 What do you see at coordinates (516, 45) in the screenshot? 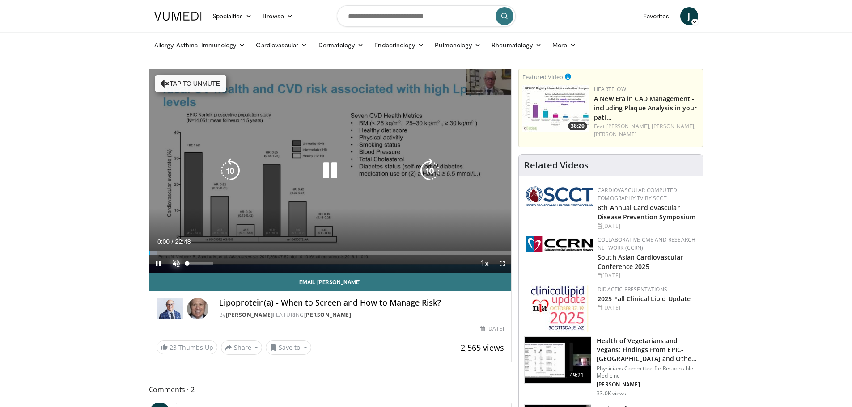
I see `a: Rheumatology` at bounding box center [516, 45].